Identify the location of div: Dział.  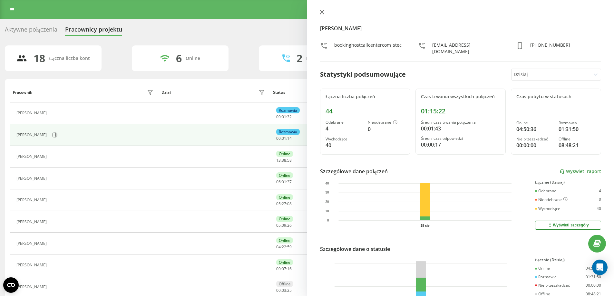
(166, 93).